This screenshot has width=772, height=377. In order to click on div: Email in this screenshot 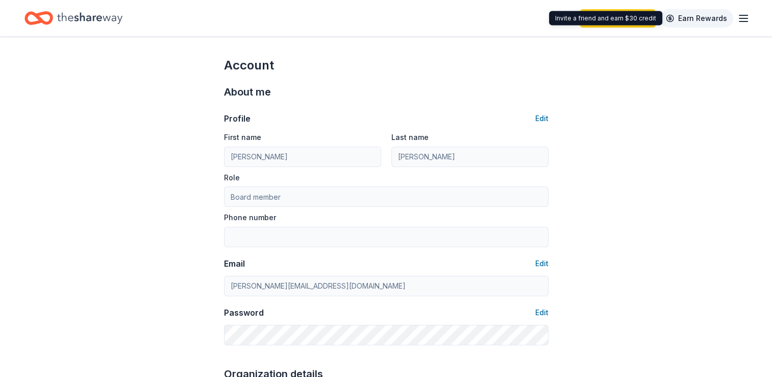, I will do `click(234, 263)`.